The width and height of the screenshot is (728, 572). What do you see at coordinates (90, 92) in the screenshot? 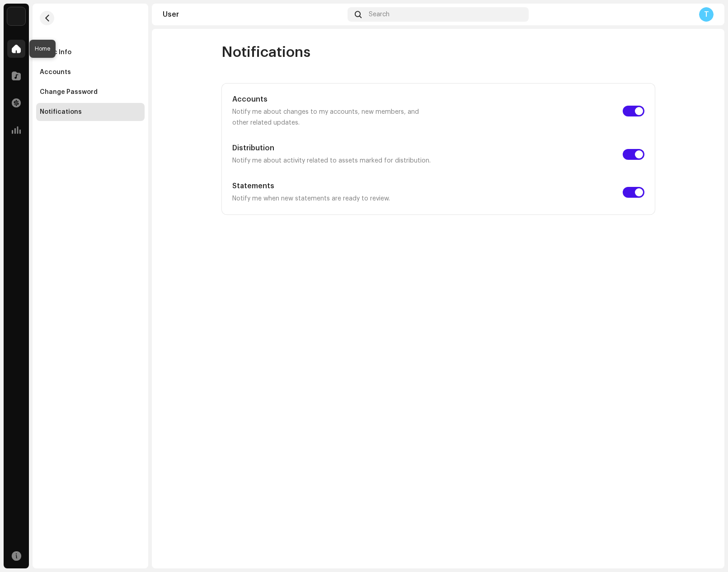
I see `re-m-nav-item: Change Password` at bounding box center [90, 92].